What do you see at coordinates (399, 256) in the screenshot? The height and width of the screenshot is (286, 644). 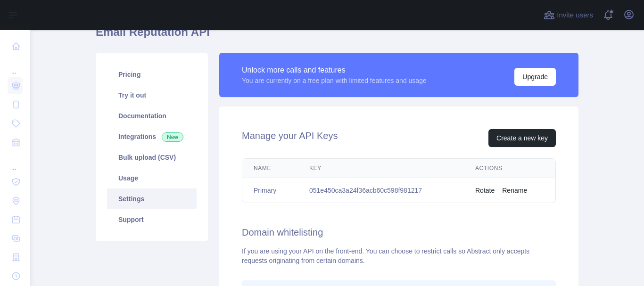 I see `div: If you are using your API on the front-end. You can choose to restrict calls so Abstract only acc...` at bounding box center [399, 256].